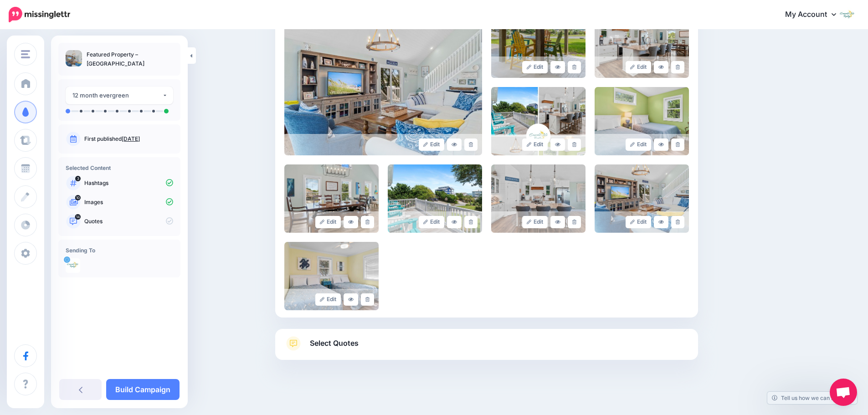  I want to click on span: 3, so click(78, 179).